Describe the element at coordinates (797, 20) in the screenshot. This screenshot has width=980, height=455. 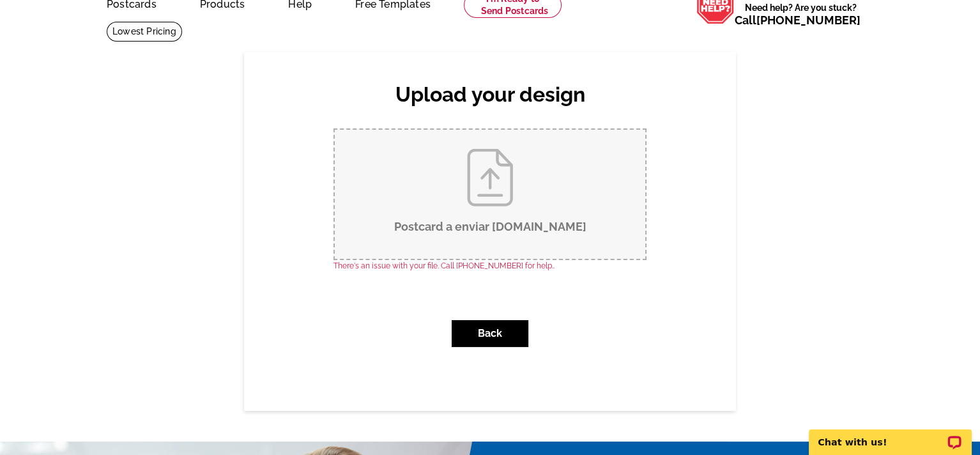
I see `span: Call` at that location.